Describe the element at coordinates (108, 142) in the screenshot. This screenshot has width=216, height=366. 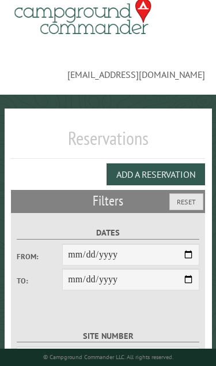
I see `h1: Reservations` at that location.